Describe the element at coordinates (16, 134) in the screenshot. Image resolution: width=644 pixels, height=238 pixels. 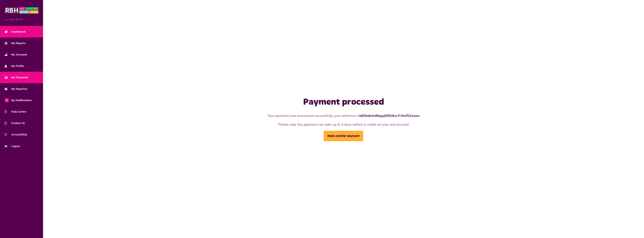
I see `span: Accessibility` at that location.